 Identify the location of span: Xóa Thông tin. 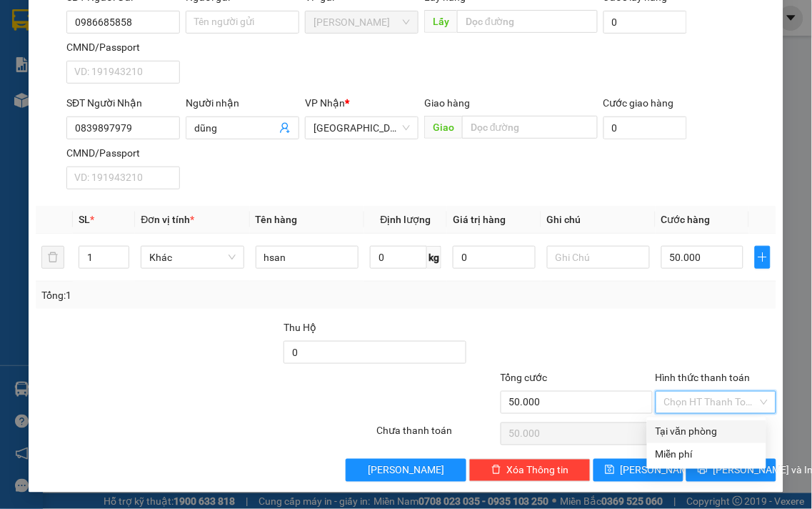
(538, 470).